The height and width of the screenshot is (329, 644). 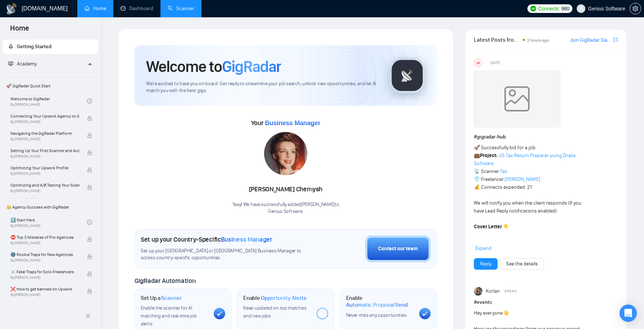 I want to click on li: Getting Started, so click(x=50, y=47).